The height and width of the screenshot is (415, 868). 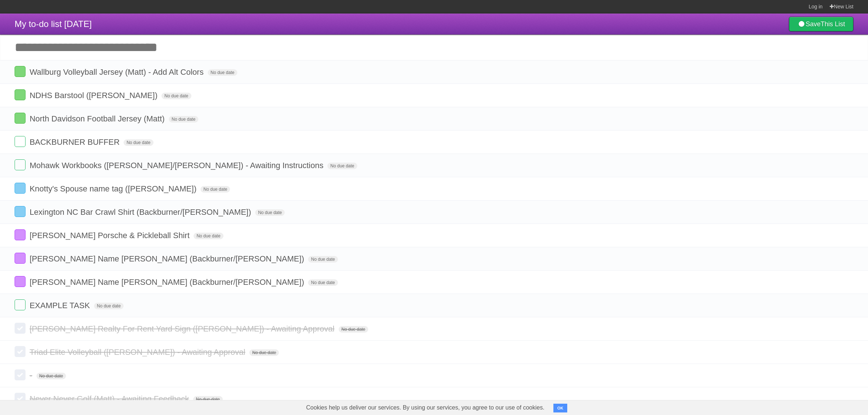 I want to click on b: This List, so click(x=832, y=24).